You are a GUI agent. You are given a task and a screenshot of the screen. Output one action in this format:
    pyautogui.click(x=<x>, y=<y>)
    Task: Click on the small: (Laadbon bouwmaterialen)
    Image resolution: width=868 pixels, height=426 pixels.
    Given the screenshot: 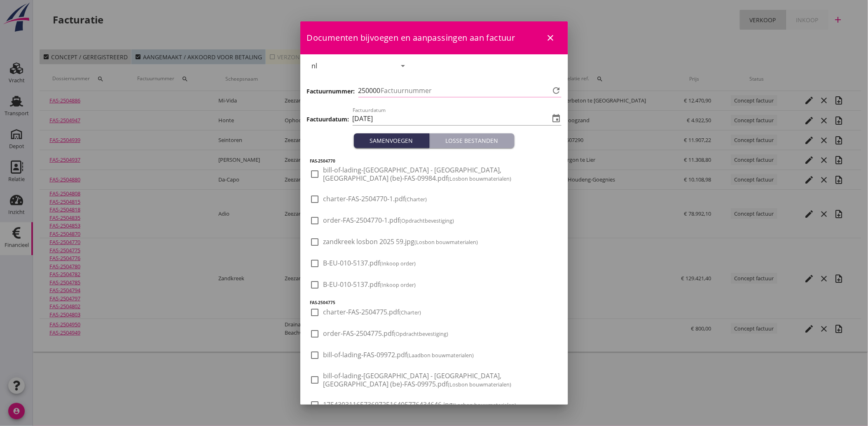 What is the action you would take?
    pyautogui.click(x=441, y=356)
    